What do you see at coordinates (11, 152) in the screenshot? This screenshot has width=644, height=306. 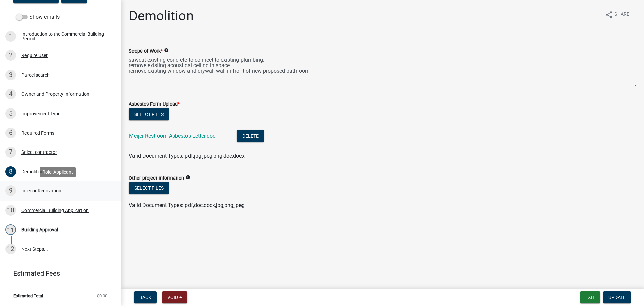 I see `div: 7` at bounding box center [11, 152].